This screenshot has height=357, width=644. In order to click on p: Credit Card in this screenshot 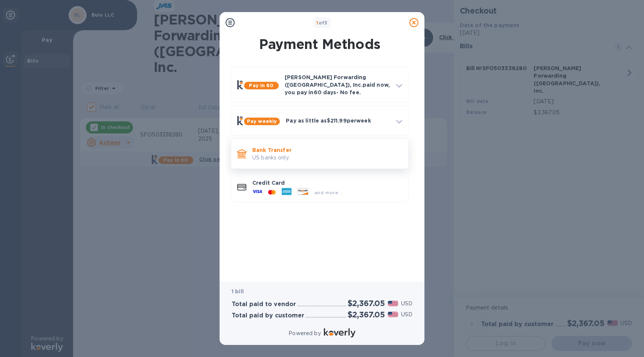, I will do `click(327, 183)`.